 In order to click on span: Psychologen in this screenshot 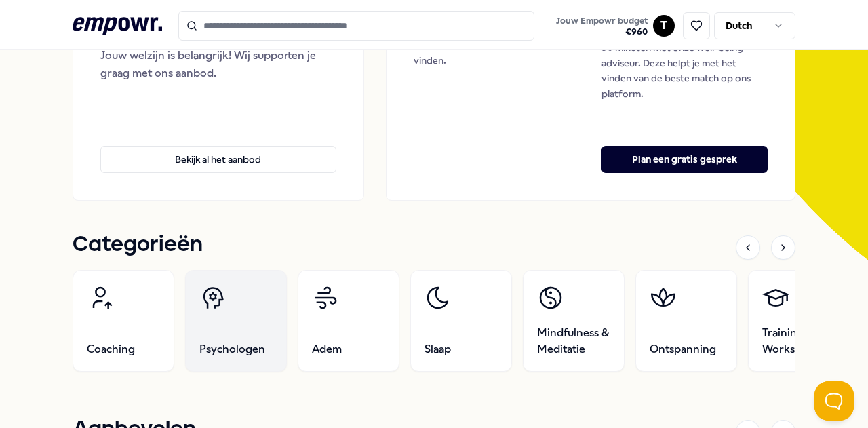, I will do `click(232, 349)`.